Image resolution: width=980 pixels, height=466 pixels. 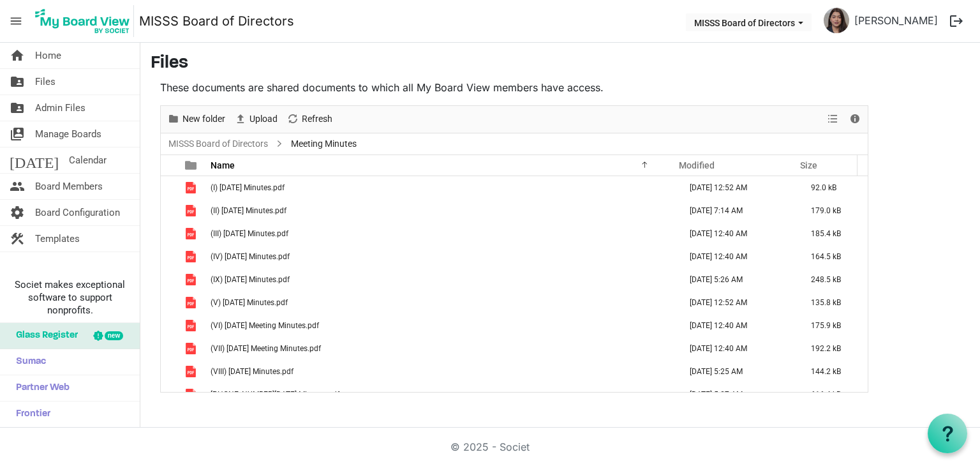 What do you see at coordinates (442, 371) in the screenshot?
I see `td: (VIII) 2024-11-17 Minutes.pdf is template cell column header Name` at bounding box center [442, 371].